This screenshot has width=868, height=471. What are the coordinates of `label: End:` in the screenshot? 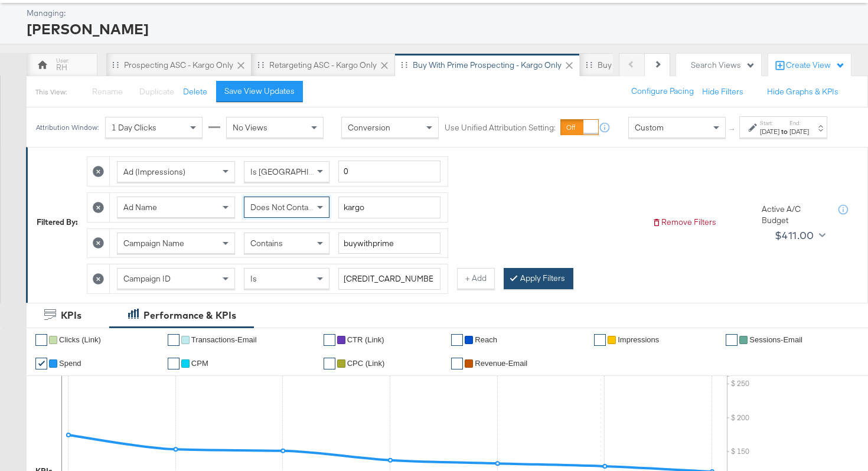 It's located at (798, 122).